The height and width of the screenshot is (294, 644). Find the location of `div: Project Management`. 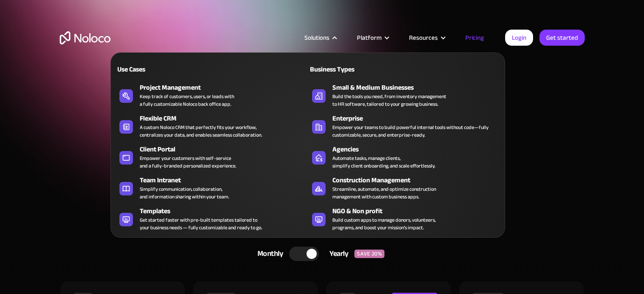

div: Project Management is located at coordinates (226, 88).